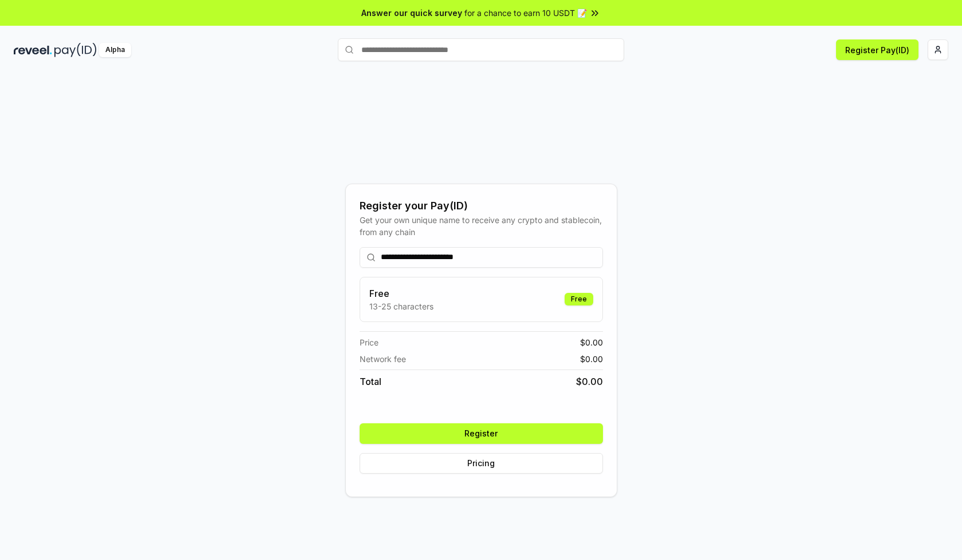  Describe the element at coordinates (402, 306) in the screenshot. I see `p: 13-25 characters` at that location.